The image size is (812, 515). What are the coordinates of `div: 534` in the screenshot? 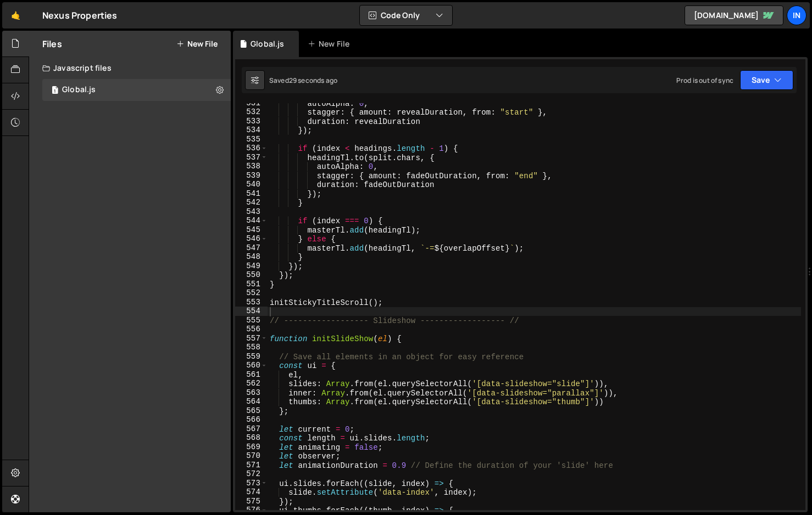 It's located at (251, 130).